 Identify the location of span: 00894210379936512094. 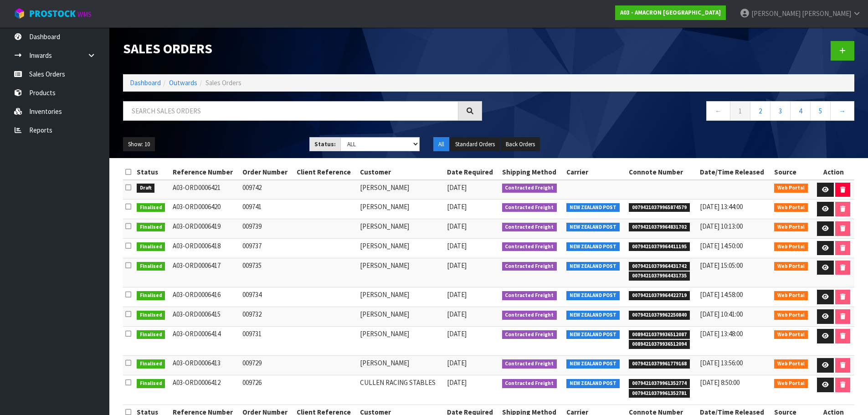
(659, 344).